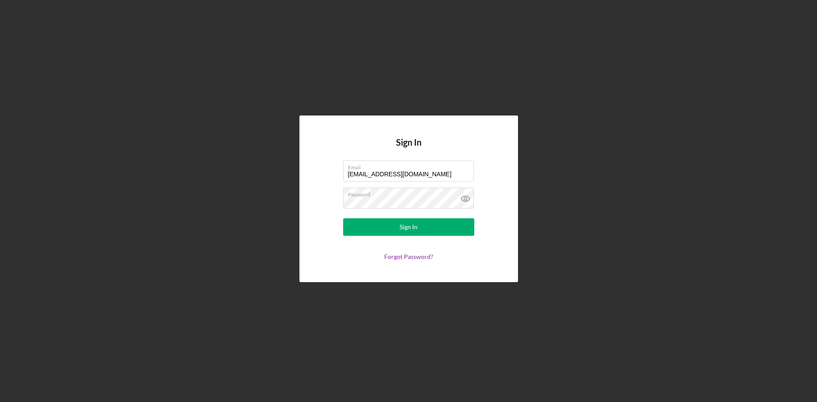 This screenshot has width=817, height=402. I want to click on h4: Sign In, so click(409, 149).